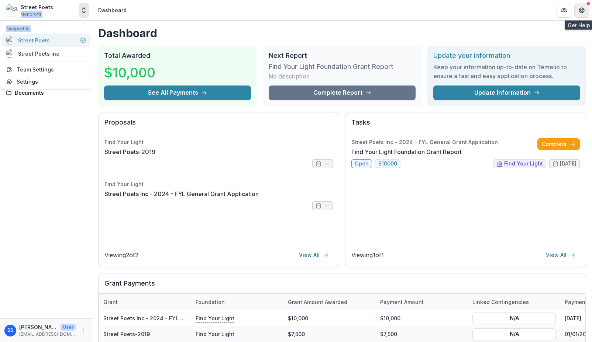 The width and height of the screenshot is (592, 342). What do you see at coordinates (132, 73) in the screenshot?
I see `h3: $10,000` at bounding box center [132, 73].